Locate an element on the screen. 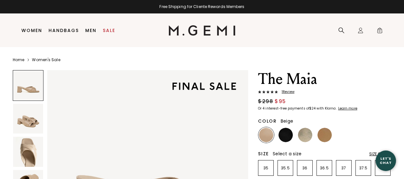  p: 38 is located at coordinates (383, 168).